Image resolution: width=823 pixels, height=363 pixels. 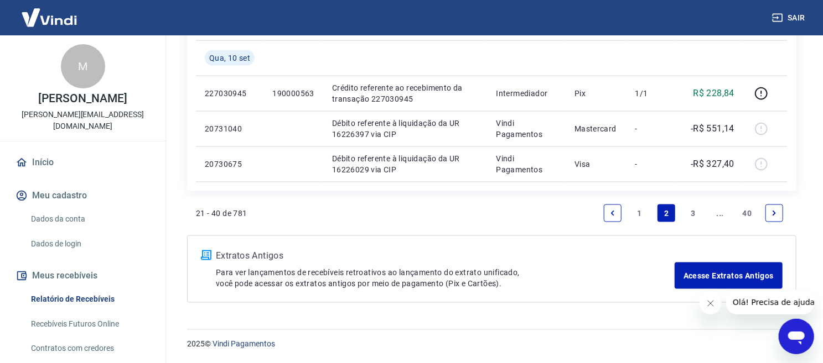 What do you see at coordinates (651, 93) in the screenshot?
I see `p: 1/1` at bounding box center [651, 93].